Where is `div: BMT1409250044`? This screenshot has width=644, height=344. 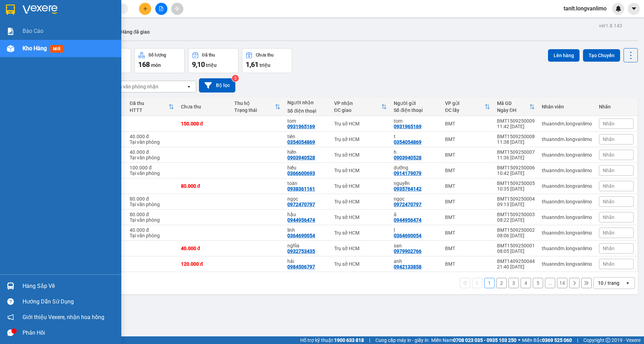
div: BMT1409250044 is located at coordinates (516, 261).